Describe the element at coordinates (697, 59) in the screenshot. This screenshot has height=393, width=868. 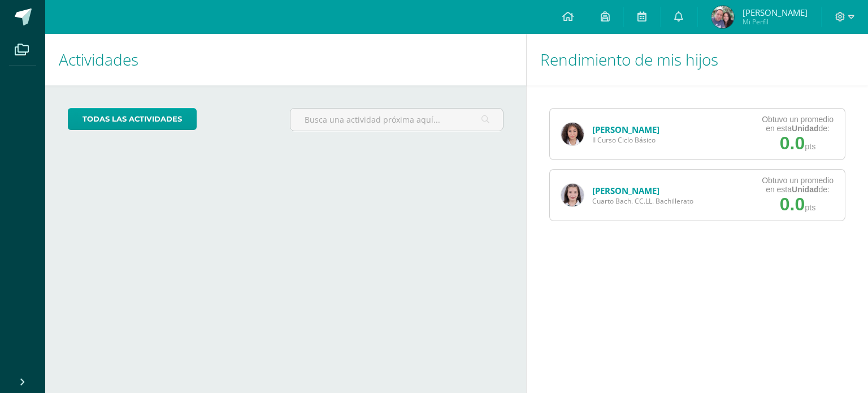
I see `h1: Rendimiento de mis hijos` at that location.